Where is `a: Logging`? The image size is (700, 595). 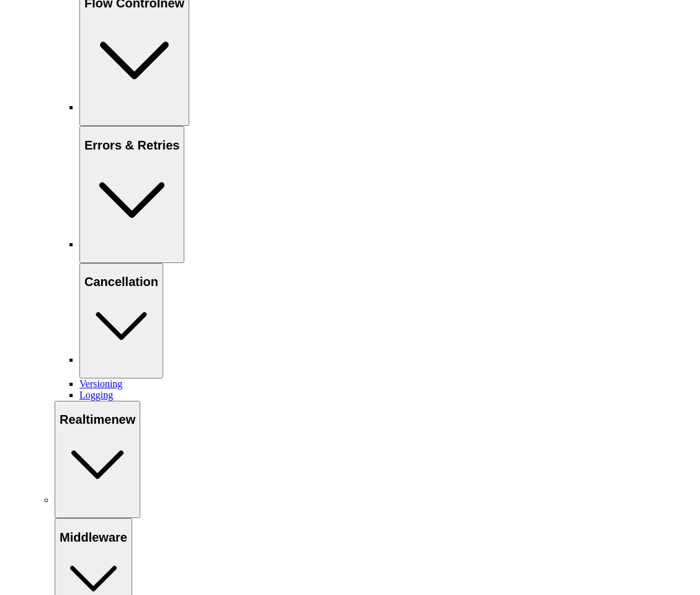 a: Logging is located at coordinates (96, 394).